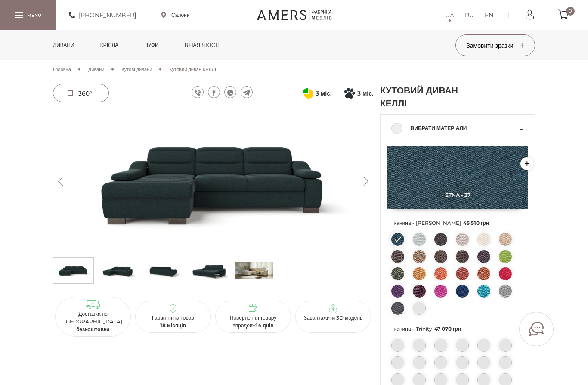 The height and width of the screenshot is (385, 588). Describe the element at coordinates (118, 271) in the screenshot. I see `img: Кутовий диван КЕЛЛІ s-1` at that location.